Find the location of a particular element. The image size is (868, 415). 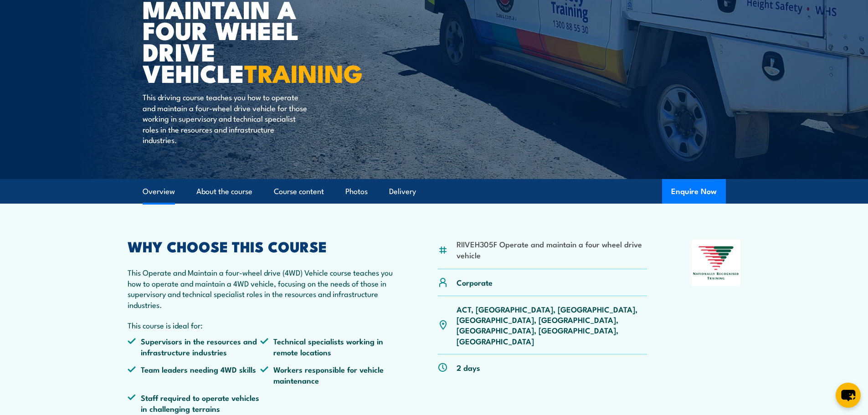

p: Corporate is located at coordinates (474, 282).